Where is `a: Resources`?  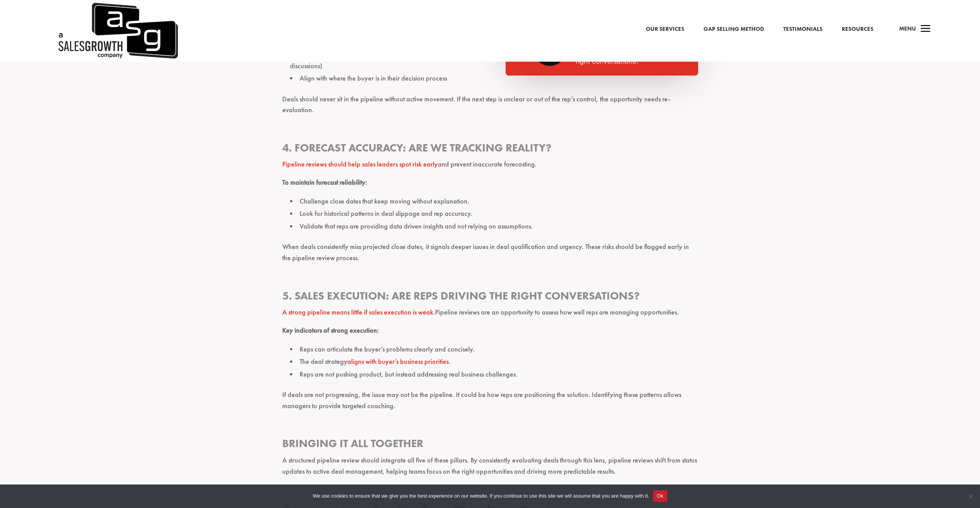
a: Resources is located at coordinates (857, 29).